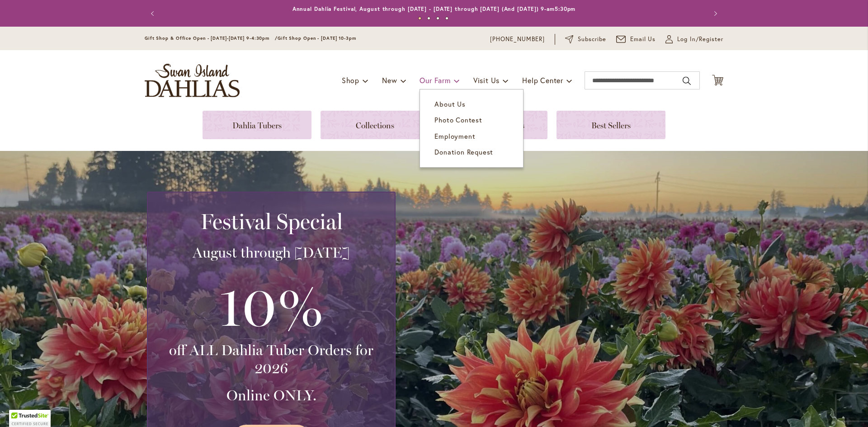 The height and width of the screenshot is (427, 868). Describe the element at coordinates (429, 18) in the screenshot. I see `button: 2 of 4` at that location.